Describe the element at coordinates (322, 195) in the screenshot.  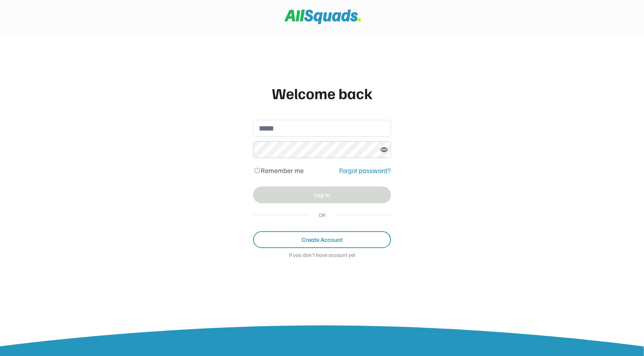
I see `button: Log in` at that location.